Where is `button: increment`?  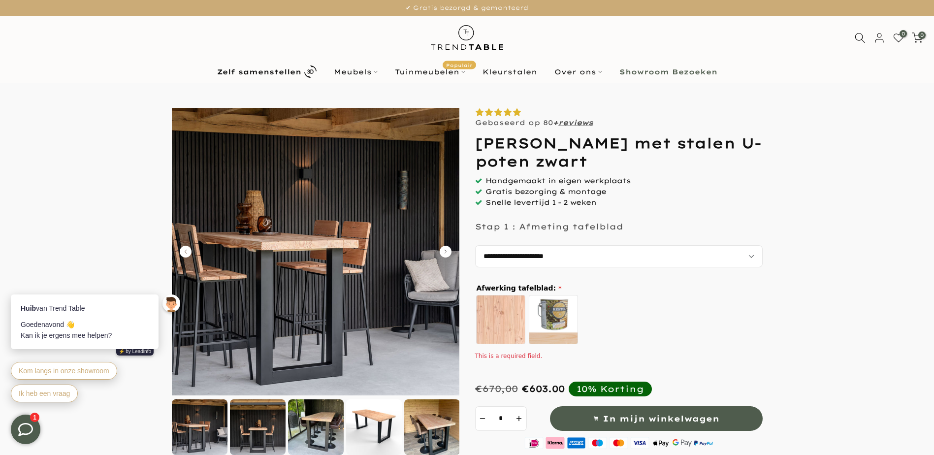
button: increment is located at coordinates (520, 419).